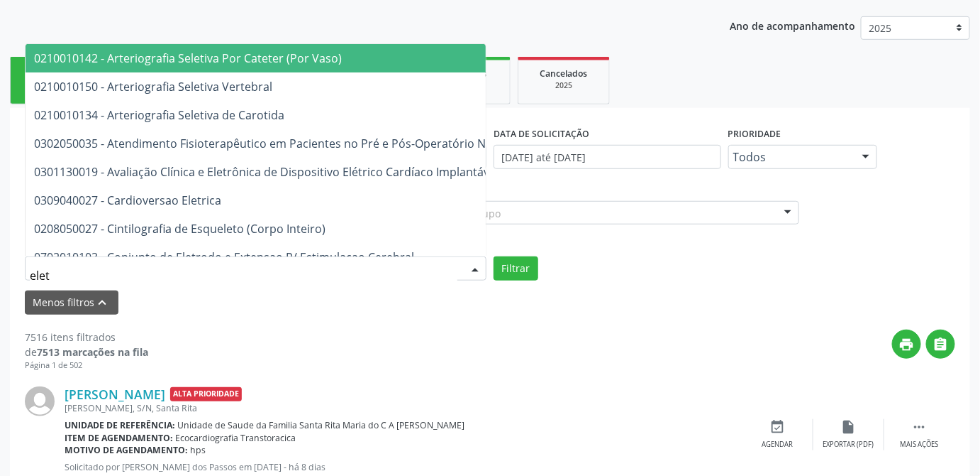  I want to click on i: event_available, so click(778, 427).